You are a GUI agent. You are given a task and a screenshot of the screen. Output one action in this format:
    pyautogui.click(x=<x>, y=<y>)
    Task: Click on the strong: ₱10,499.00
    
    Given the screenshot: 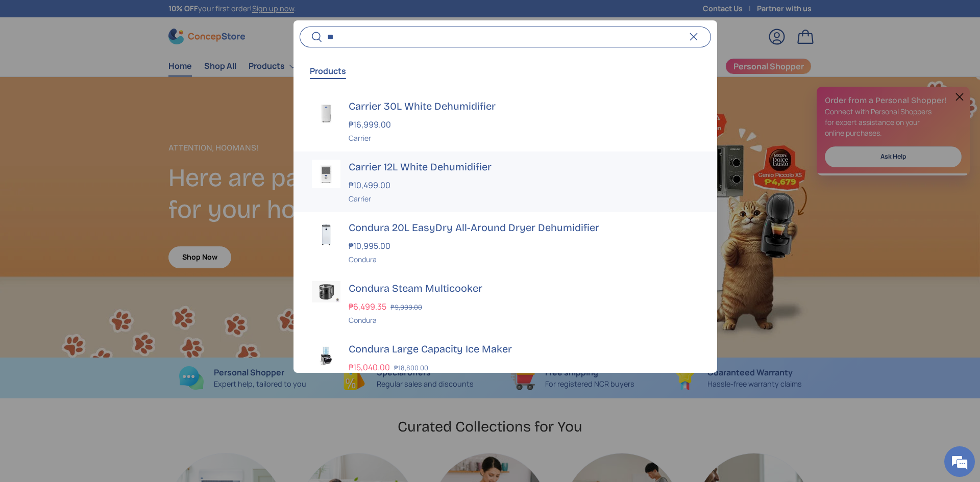 What is the action you would take?
    pyautogui.click(x=371, y=185)
    